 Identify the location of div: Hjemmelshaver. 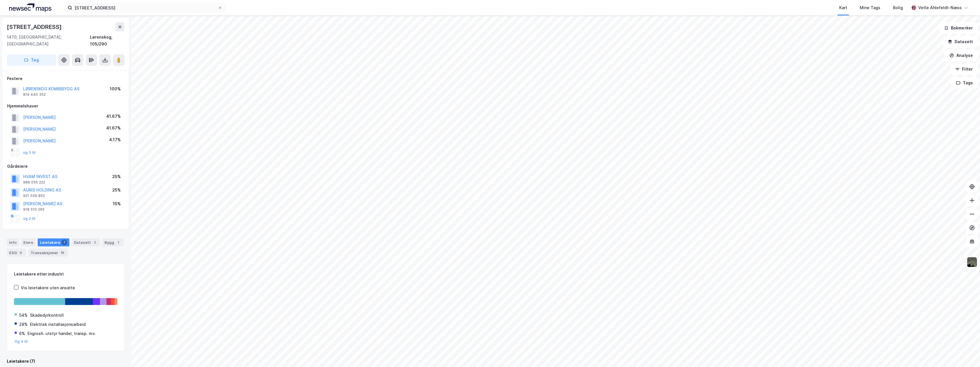
(65, 106).